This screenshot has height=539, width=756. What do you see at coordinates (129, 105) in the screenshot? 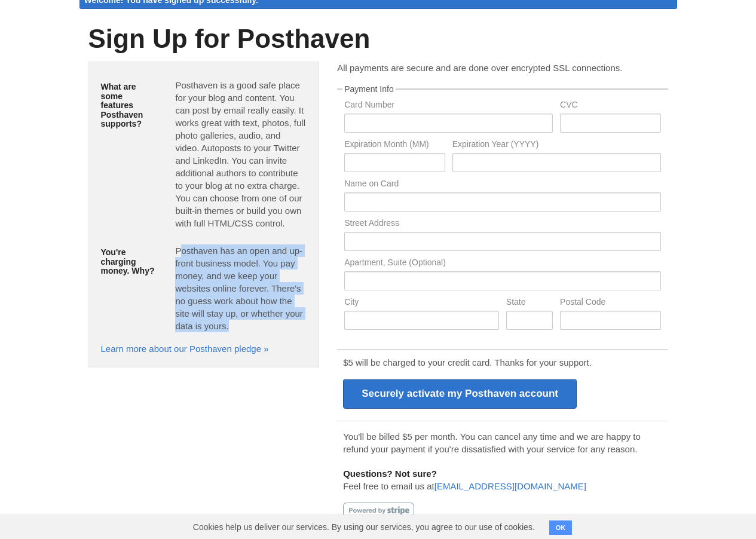
I see `h5: What are some features Posthaven supports?` at bounding box center [129, 105].